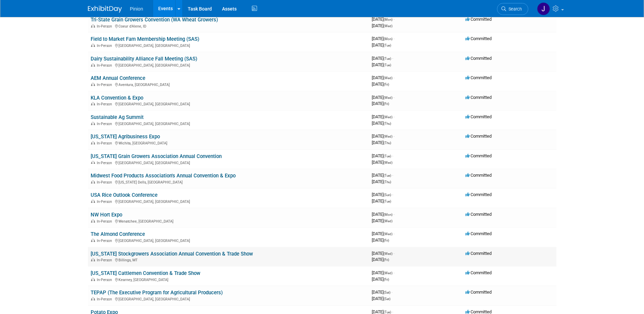 This screenshot has width=644, height=314. Describe the element at coordinates (144, 59) in the screenshot. I see `a: Dairy Sustainability Alliance Fall Meeting (SAS)` at that location.